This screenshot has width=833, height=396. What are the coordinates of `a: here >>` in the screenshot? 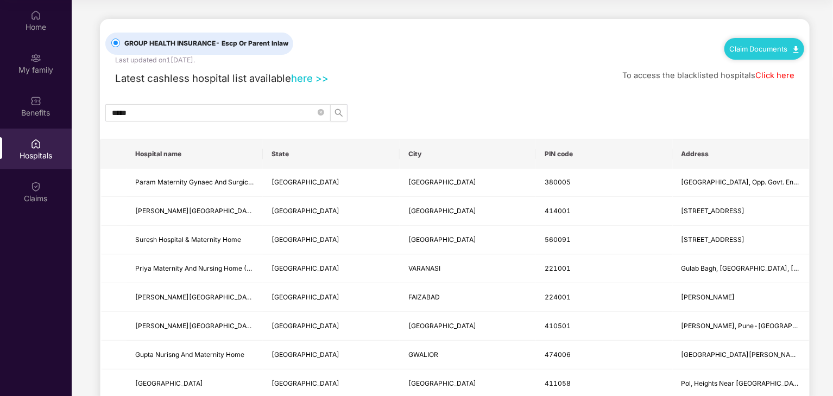 It's located at (309, 78).